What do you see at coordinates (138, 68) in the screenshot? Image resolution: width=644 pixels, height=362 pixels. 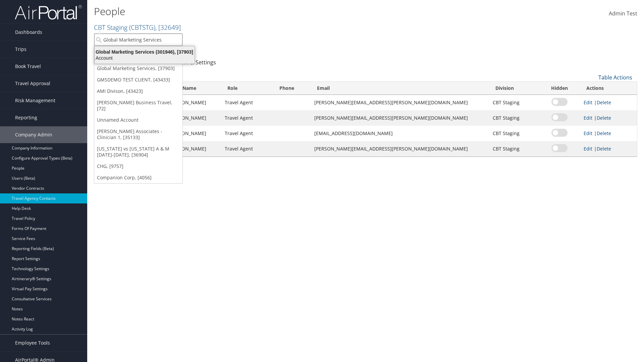 I see `a: Global Marketing Services, [37903]` at bounding box center [138, 68].